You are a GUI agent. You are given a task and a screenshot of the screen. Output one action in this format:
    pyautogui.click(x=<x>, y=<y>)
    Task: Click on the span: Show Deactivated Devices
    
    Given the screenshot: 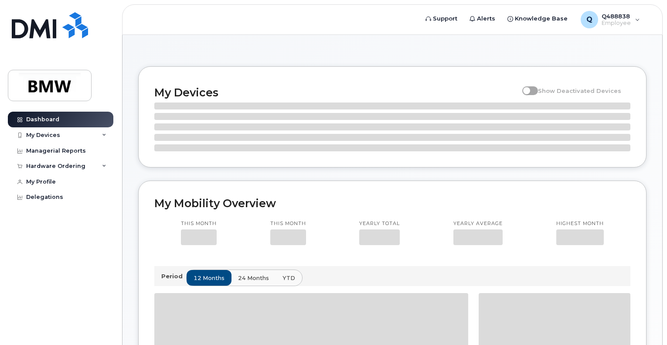 What is the action you would take?
    pyautogui.click(x=579, y=91)
    